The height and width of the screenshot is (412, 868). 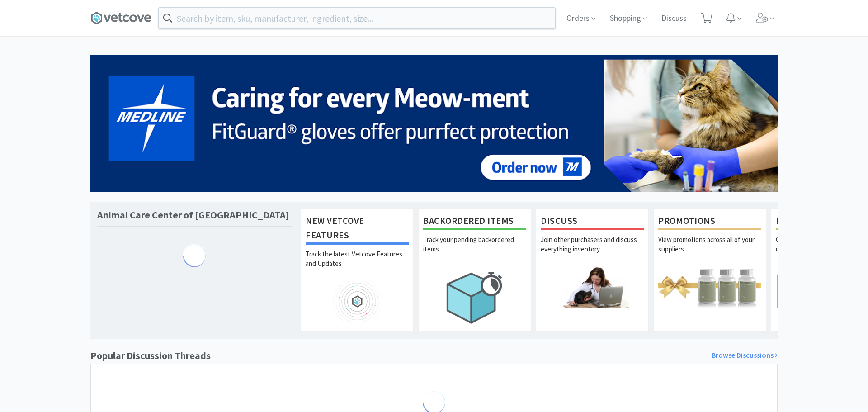 I want to click on h1: Discuss, so click(x=592, y=221).